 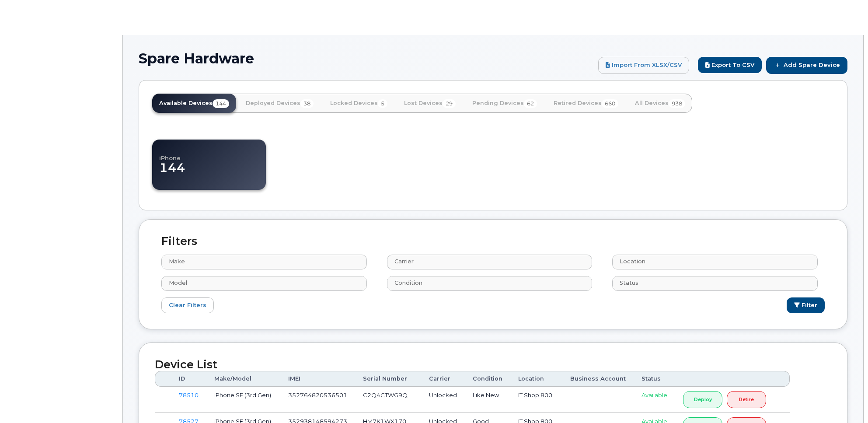 I want to click on h4: iPhone, so click(x=213, y=154).